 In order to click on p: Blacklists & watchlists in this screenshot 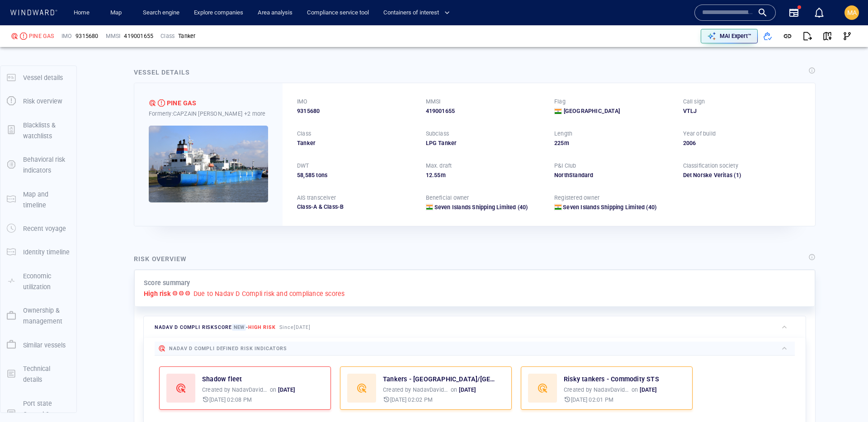, I will do `click(46, 130)`.